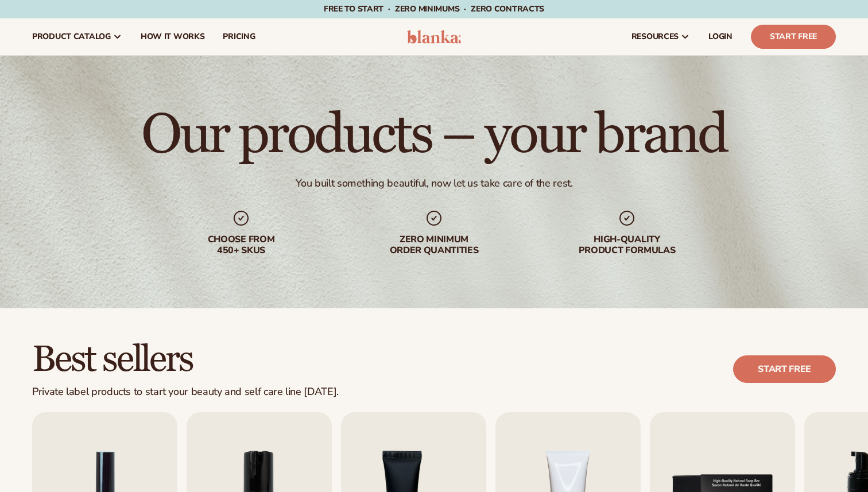  Describe the element at coordinates (434, 136) in the screenshot. I see `h1: Our products – your brand` at that location.